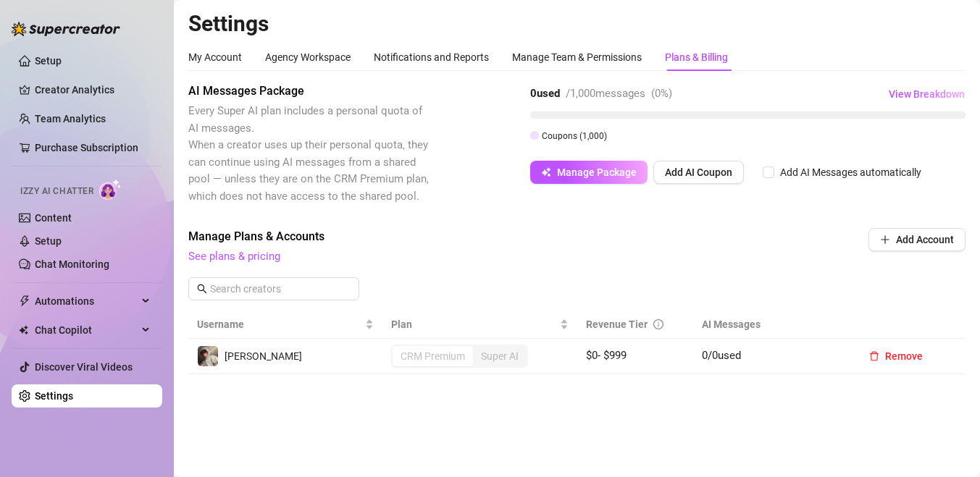  What do you see at coordinates (574, 136) in the screenshot?
I see `span: Coupons ( 1,000 )` at bounding box center [574, 136].